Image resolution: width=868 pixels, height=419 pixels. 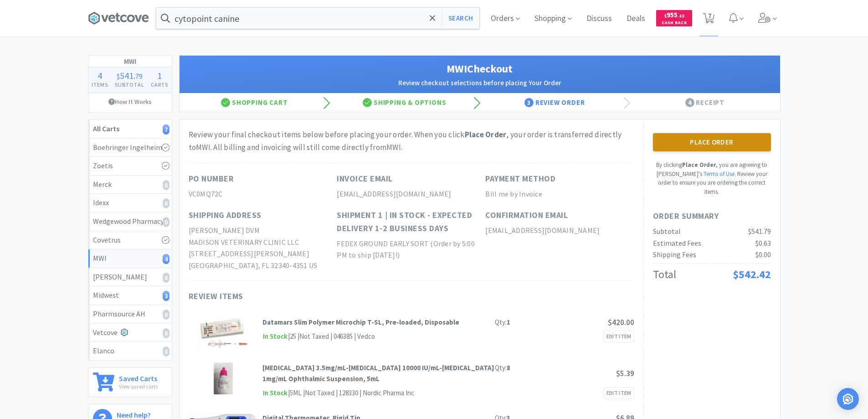 I want to click on div: Review your final checkout items below before placing your order. When you click , your order is ..., so click(x=412, y=141).